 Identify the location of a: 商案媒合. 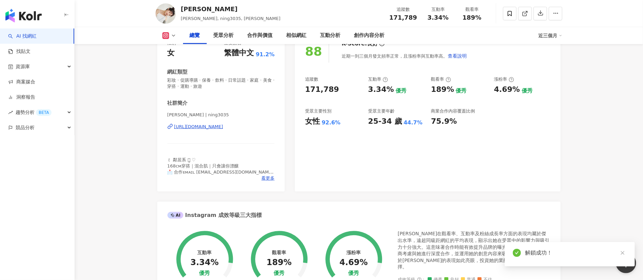
(22, 82).